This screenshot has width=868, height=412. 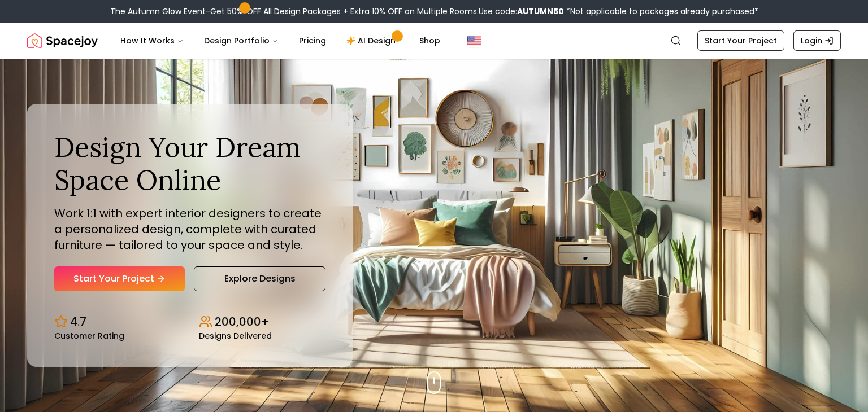 I want to click on nav: Main, so click(x=280, y=41).